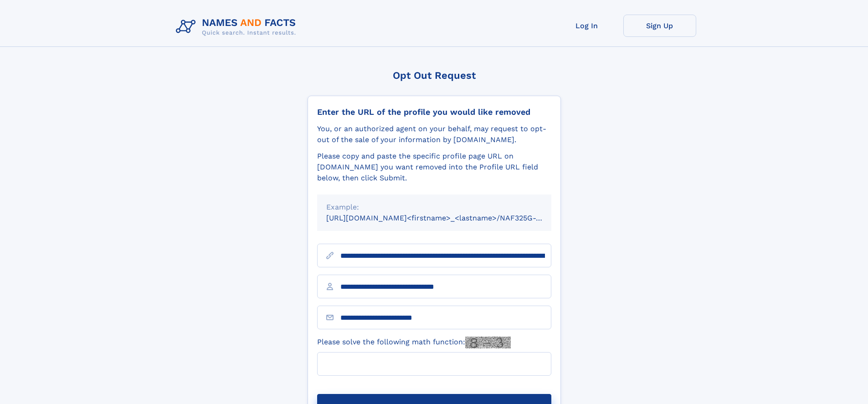 The image size is (868, 404). Describe the element at coordinates (238, 27) in the screenshot. I see `img: Logo Names and Facts` at that location.